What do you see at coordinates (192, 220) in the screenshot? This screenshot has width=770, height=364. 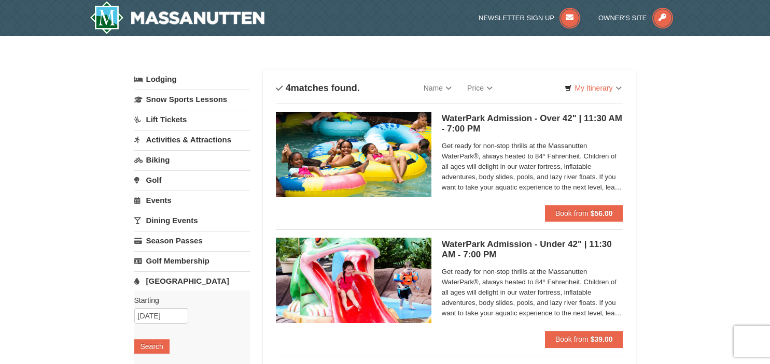 I see `a: Dining Events` at bounding box center [192, 220].